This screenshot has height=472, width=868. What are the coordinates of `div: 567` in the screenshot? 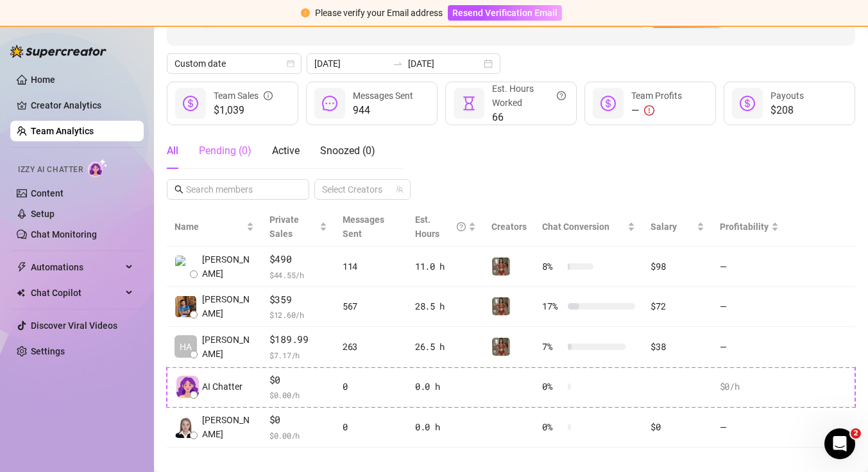 It's located at (370, 306).